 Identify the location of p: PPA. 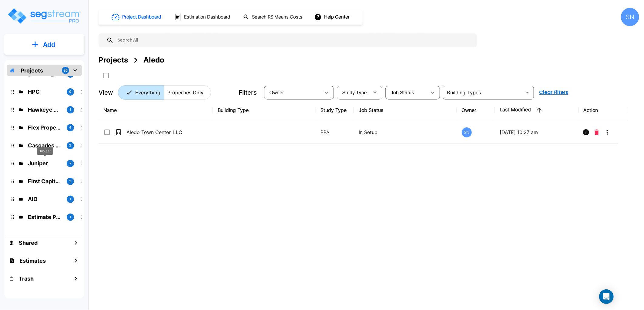
(335, 132).